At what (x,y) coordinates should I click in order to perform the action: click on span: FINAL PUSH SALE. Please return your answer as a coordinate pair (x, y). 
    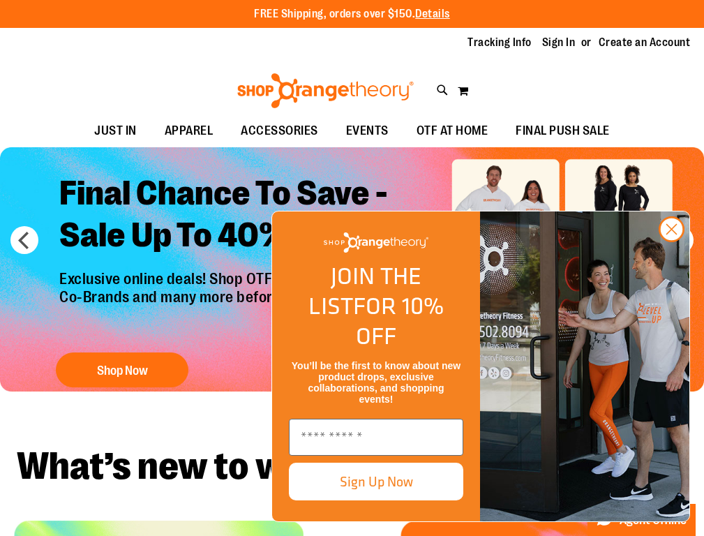
    Looking at the image, I should click on (562, 130).